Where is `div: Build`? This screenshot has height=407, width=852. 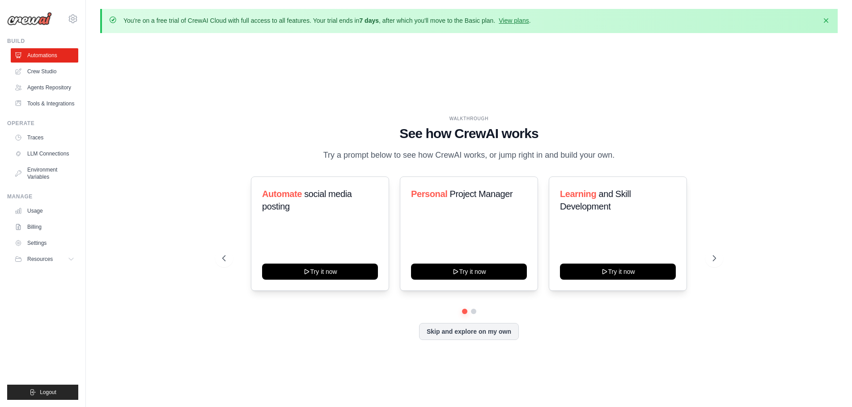 div: Build is located at coordinates (42, 41).